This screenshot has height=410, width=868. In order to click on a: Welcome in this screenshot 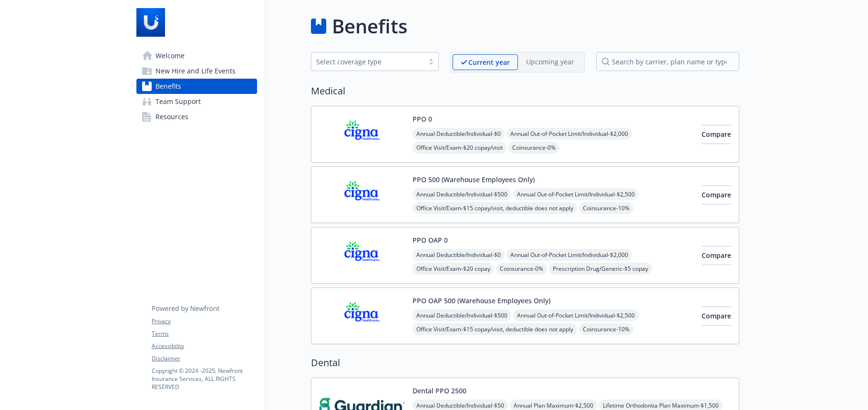, I will do `click(197, 56)`.